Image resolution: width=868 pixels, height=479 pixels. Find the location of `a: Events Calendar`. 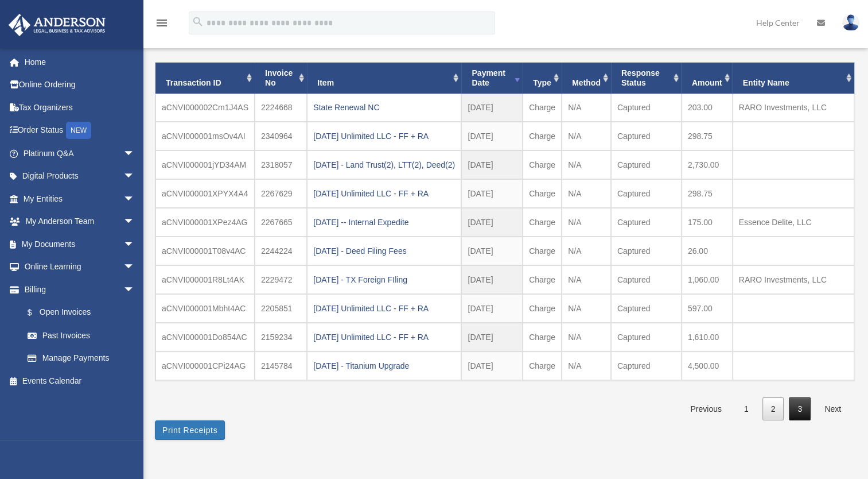

a: Events Calendar is located at coordinates (80, 380).